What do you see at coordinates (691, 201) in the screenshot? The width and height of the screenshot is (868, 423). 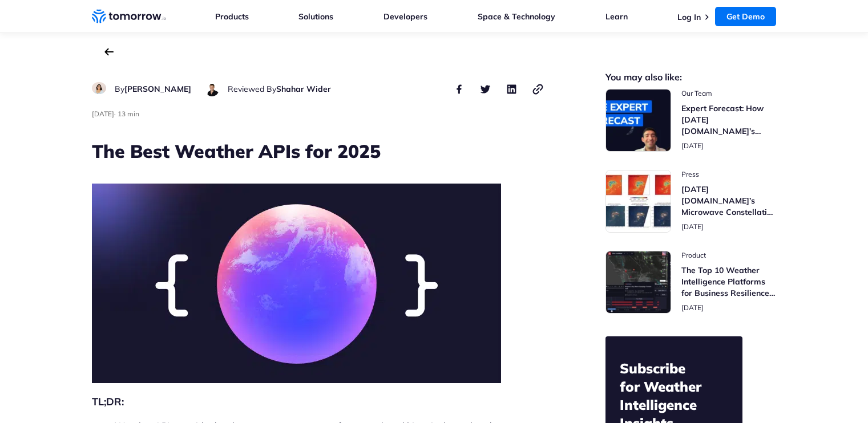 I see `a: Read Tomorrow.io’s Microwave Constellation Ready To Help This Hurricane Season` at bounding box center [691, 201].